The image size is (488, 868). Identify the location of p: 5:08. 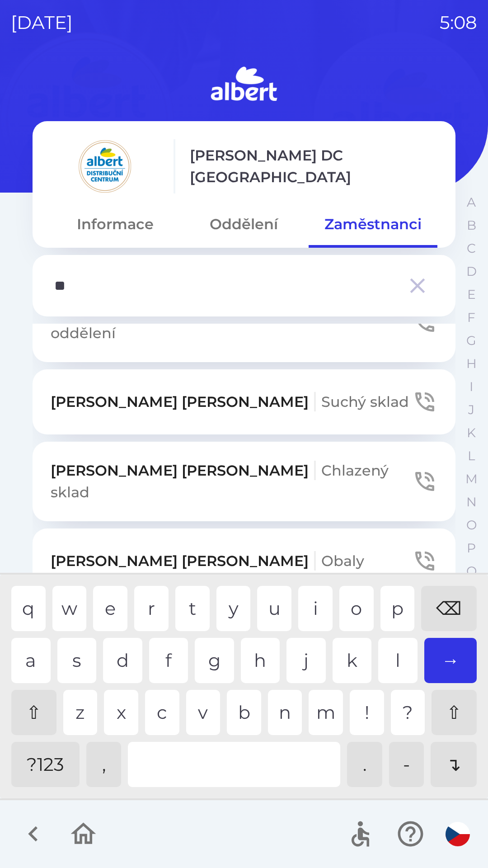
(458, 23).